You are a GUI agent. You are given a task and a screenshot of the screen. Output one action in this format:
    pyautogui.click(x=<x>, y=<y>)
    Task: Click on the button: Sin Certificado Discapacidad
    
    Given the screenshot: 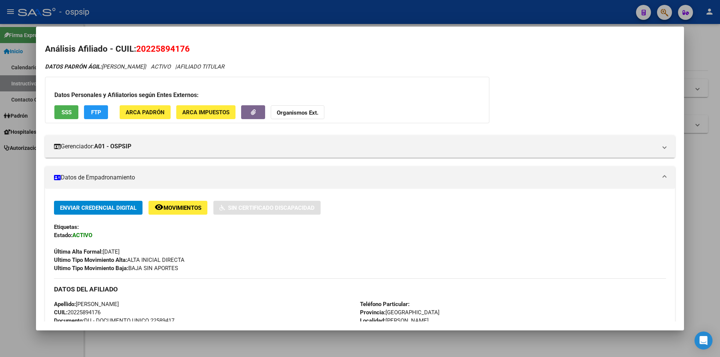 What is the action you would take?
    pyautogui.click(x=267, y=208)
    